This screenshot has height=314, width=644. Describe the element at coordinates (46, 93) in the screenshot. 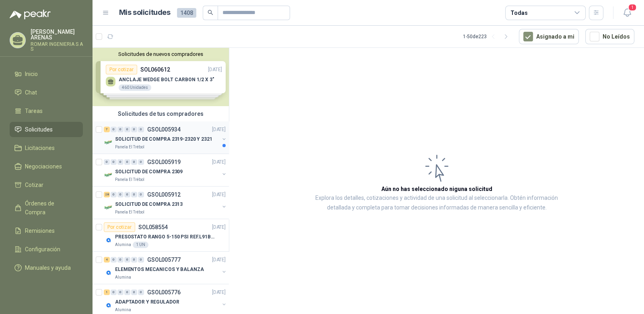

I see `a: Chat` at that location.